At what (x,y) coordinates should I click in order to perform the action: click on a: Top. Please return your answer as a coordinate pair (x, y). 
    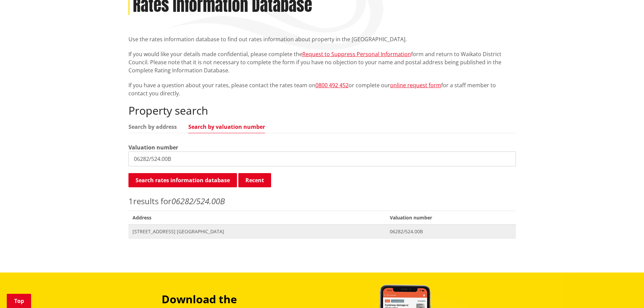
    Looking at the image, I should click on (19, 301).